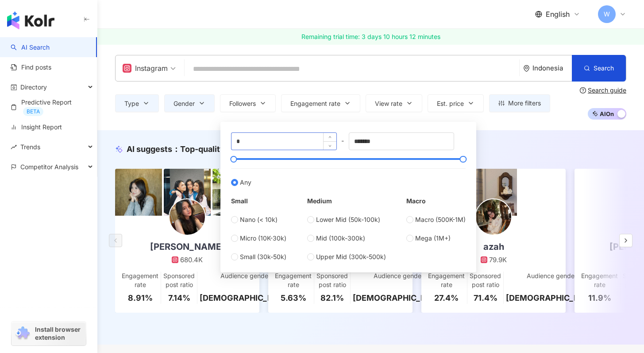  Describe the element at coordinates (456, 103) in the screenshot. I see `button: Est. price` at that location.